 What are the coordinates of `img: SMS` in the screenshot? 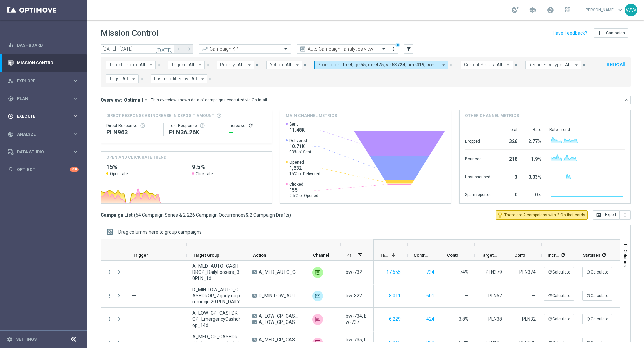 It's located at (318, 320).